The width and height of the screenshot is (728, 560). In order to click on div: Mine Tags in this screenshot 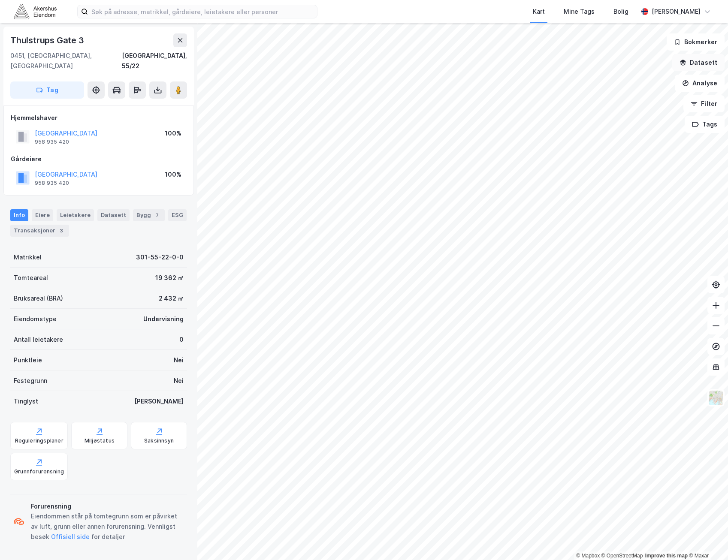, I will do `click(579, 12)`.